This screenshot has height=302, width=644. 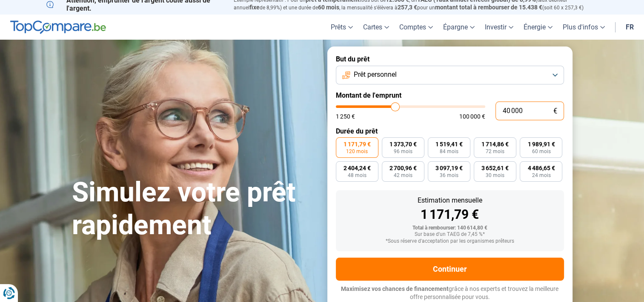 What do you see at coordinates (450, 235) in the screenshot?
I see `div: Sur base d'un TAEG de 7,45 %*` at bounding box center [450, 235].